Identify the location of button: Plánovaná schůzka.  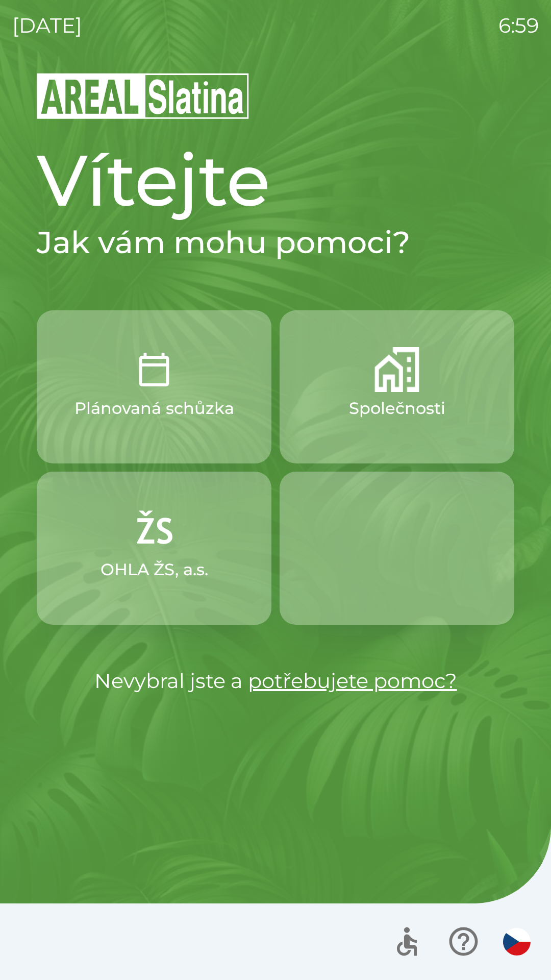
(154, 387).